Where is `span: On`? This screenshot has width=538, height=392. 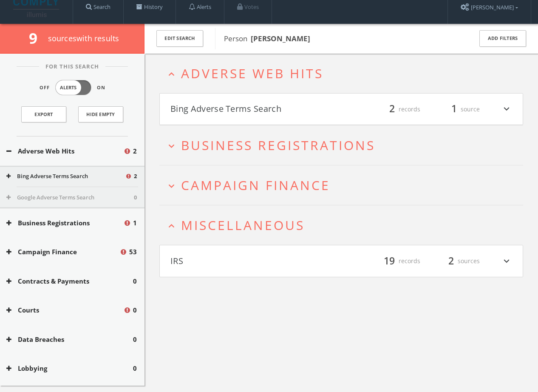 span: On is located at coordinates (101, 87).